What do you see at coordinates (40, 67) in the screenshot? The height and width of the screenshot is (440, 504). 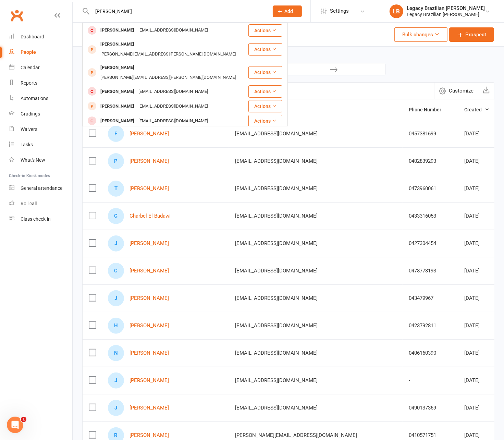 I see `a: Calendar` at bounding box center [40, 67].